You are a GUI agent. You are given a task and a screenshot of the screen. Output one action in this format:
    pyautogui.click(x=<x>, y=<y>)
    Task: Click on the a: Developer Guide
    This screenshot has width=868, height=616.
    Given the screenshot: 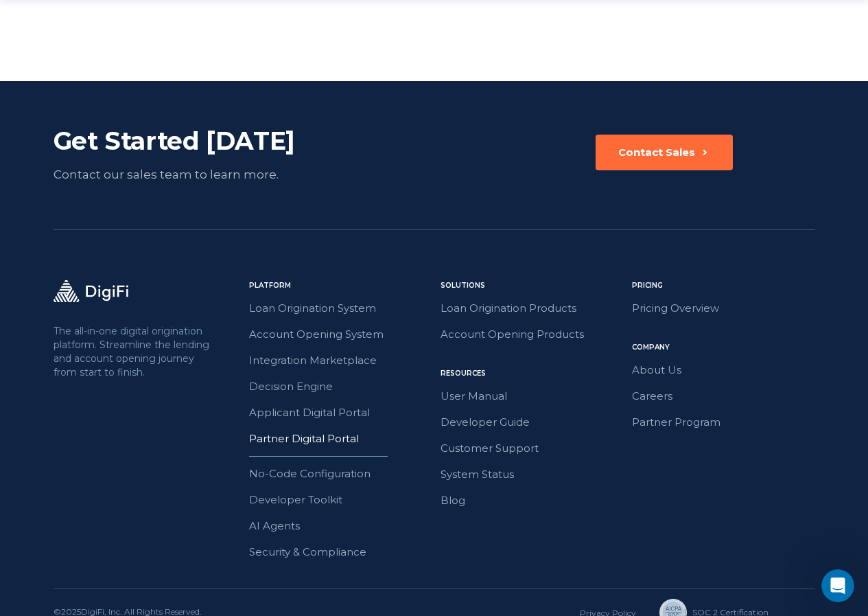 What is the action you would take?
    pyautogui.click(x=532, y=422)
    